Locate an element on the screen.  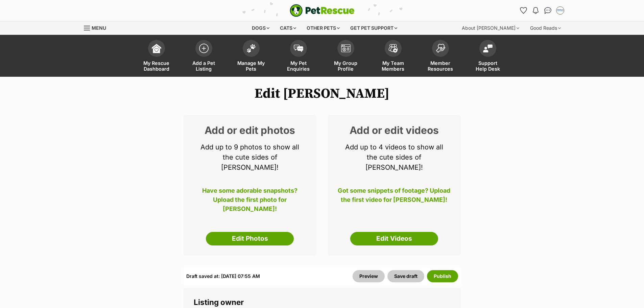
img: Jodie Parnell profile pic is located at coordinates (560, 11).